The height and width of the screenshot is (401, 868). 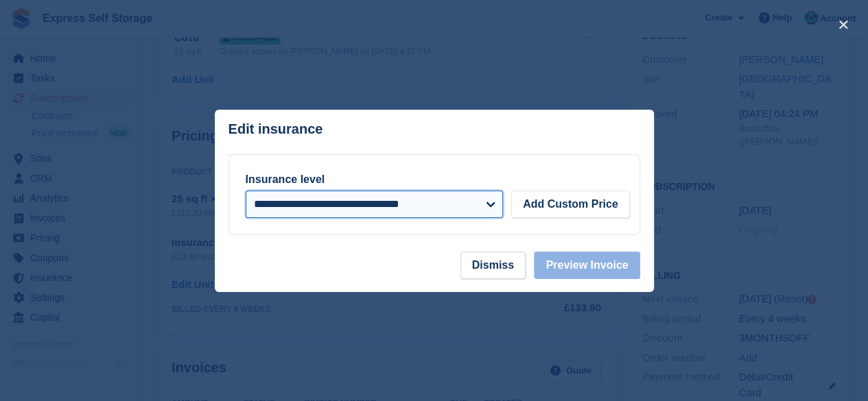 What do you see at coordinates (285, 179) in the screenshot?
I see `label: Insurance level` at bounding box center [285, 179].